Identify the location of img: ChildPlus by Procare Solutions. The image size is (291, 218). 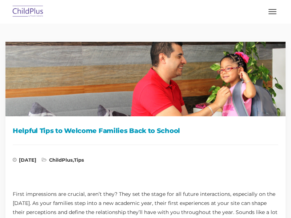
(28, 12).